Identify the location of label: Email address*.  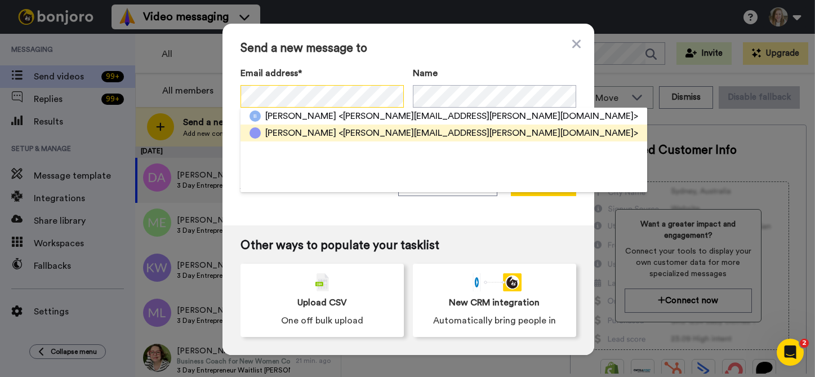
(322, 73).